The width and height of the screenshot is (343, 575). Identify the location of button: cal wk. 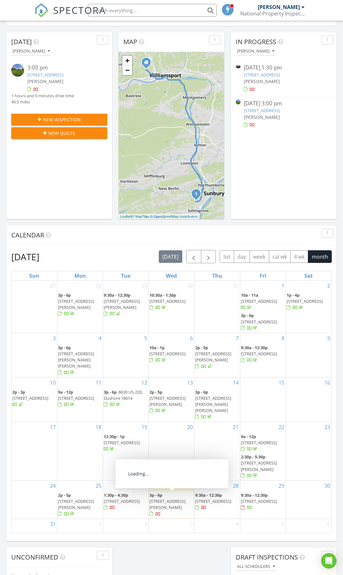
(280, 257).